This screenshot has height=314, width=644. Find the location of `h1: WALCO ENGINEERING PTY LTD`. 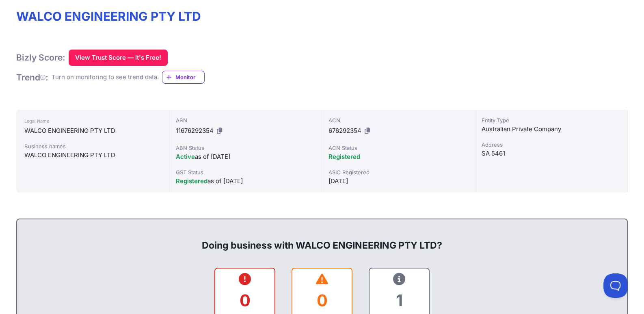

h1: WALCO ENGINEERING PTY LTD is located at coordinates (322, 16).